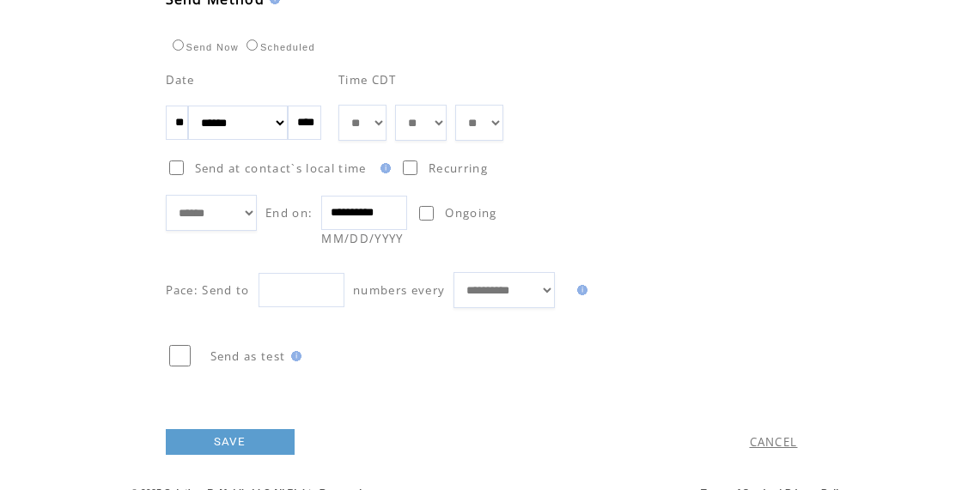  What do you see at coordinates (204, 48) in the screenshot?
I see `label: Send Now` at bounding box center [204, 48].